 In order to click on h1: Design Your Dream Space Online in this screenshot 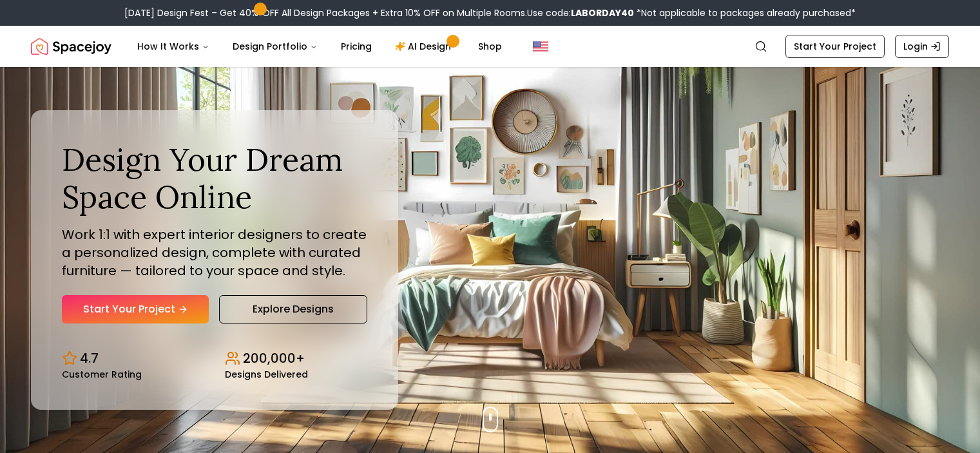, I will do `click(215, 178)`.